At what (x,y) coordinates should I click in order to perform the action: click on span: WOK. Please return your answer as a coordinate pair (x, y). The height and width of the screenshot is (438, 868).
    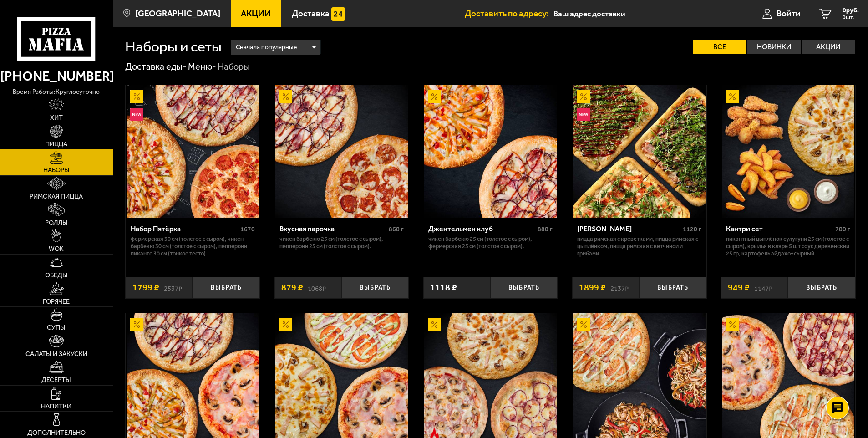
    Looking at the image, I should click on (56, 249).